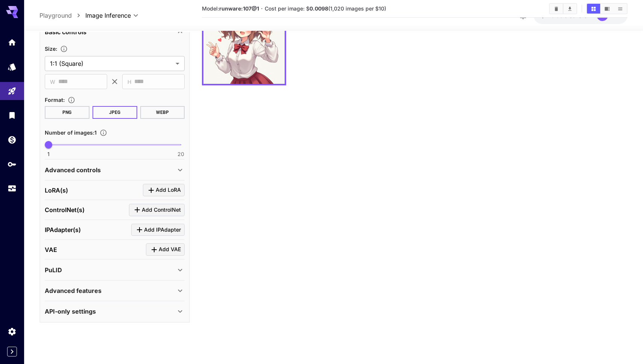  What do you see at coordinates (181, 154) in the screenshot?
I see `span: 20` at bounding box center [181, 154].